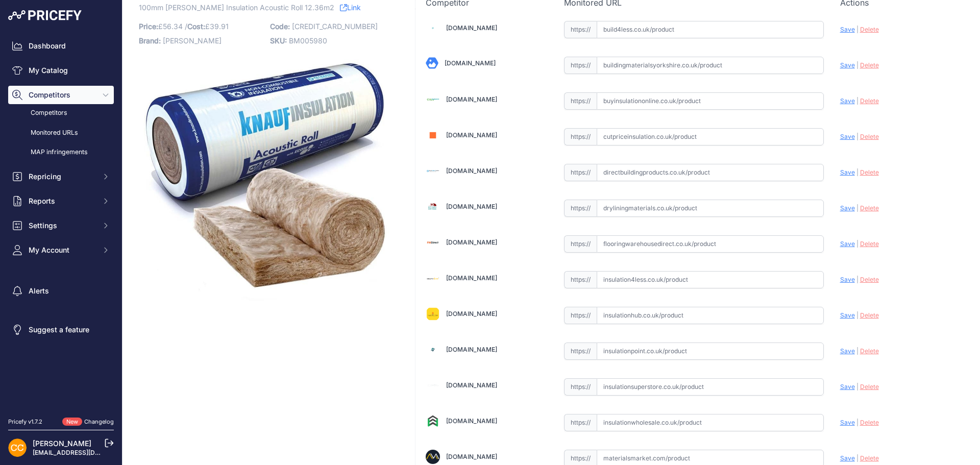 The height and width of the screenshot is (465, 980). What do you see at coordinates (710, 137) in the screenshot?
I see `input: cutpriceinsulation.co.uk/product` at bounding box center [710, 137].